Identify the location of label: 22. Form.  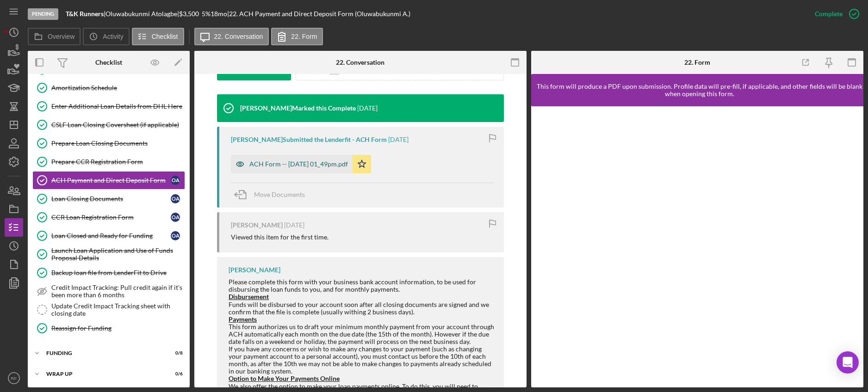
(304, 36).